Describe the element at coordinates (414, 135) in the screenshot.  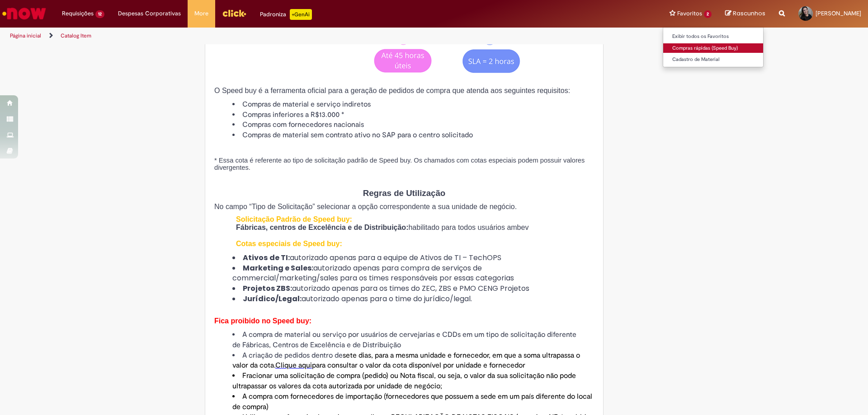
I see `li: Compras de material sem contrato ativo no SAP para o centro solicitado` at that location.